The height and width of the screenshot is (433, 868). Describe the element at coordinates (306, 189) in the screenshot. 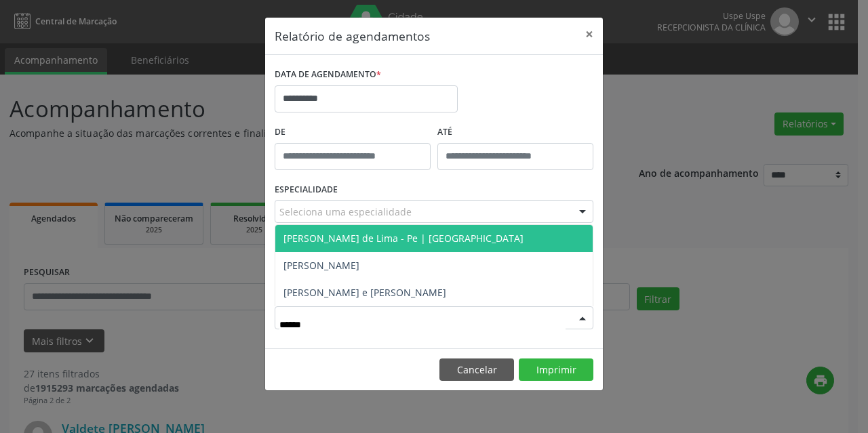

I see `label: ESPECIALIDADE` at that location.